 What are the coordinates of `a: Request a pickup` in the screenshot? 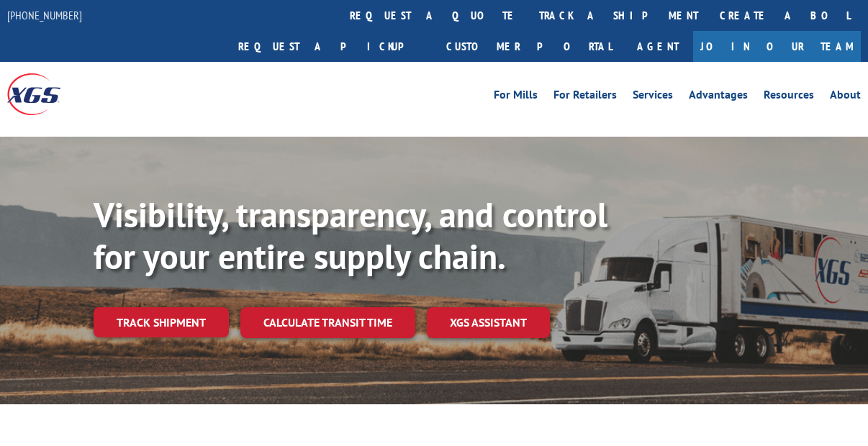 It's located at (332, 46).